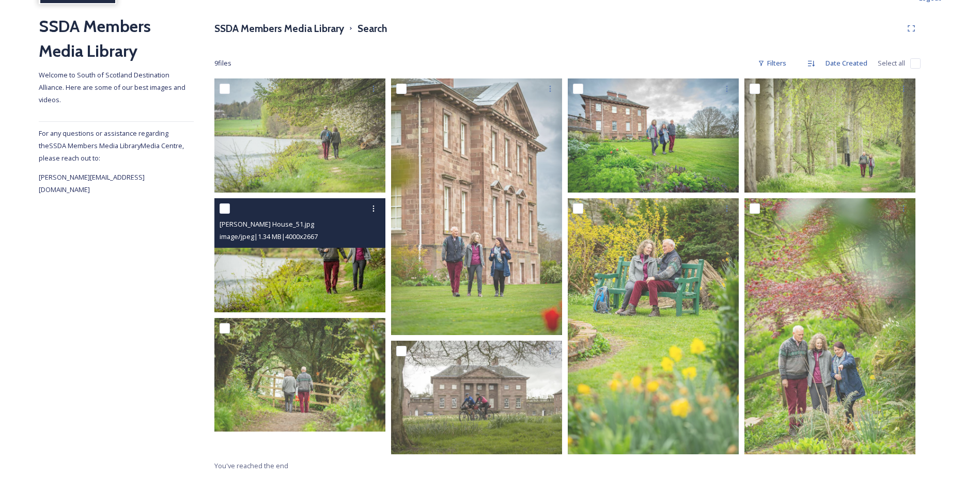  Describe the element at coordinates (111, 146) in the screenshot. I see `span: For any questions or assistance regarding the SSDA Members Media Library Media Centre, please rea...` at that location.